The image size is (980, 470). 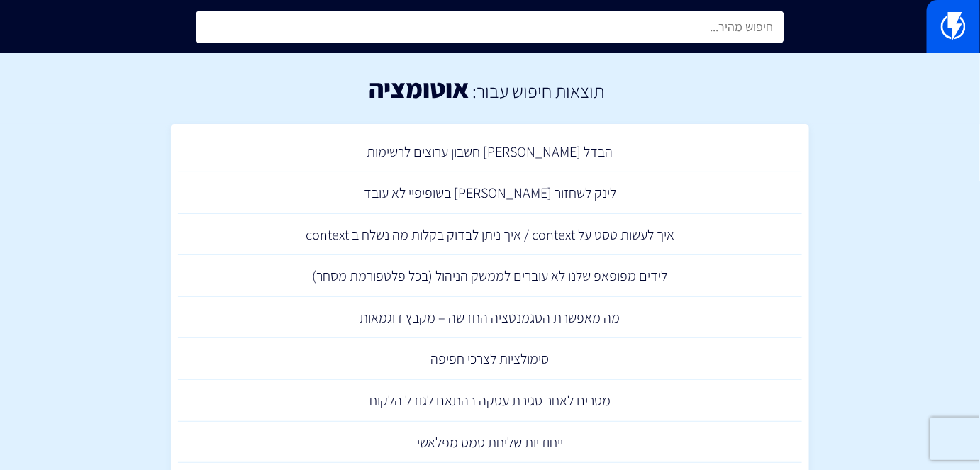 I want to click on h1: אוטומציה, so click(x=419, y=89).